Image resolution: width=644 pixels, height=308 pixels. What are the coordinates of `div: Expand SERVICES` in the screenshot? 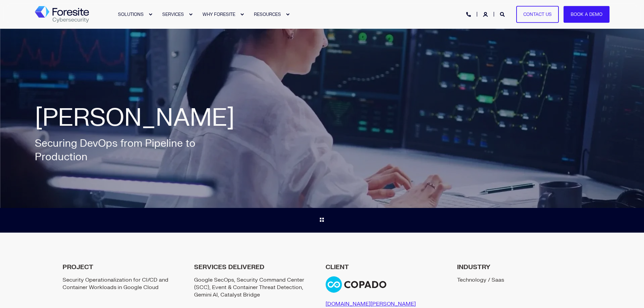 It's located at (191, 15).